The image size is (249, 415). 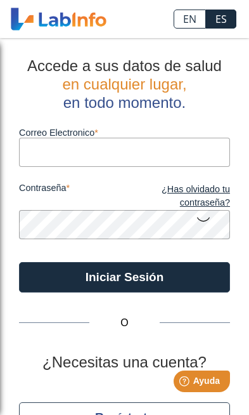 I want to click on span: O, so click(x=124, y=323).